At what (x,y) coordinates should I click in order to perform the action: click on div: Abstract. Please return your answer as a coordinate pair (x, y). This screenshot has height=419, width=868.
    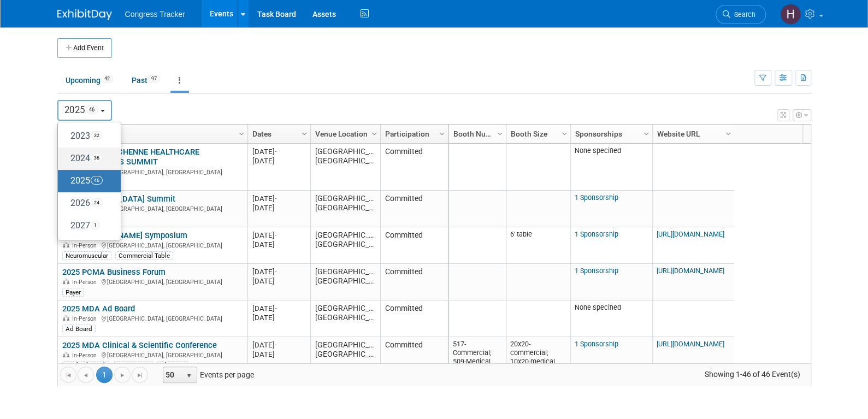
    Looking at the image, I should click on (173, 365).